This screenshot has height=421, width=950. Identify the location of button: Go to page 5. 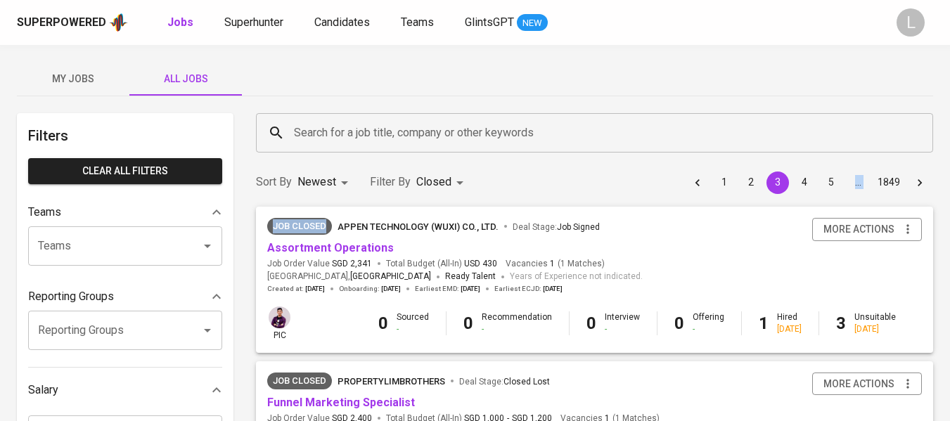
(831, 183).